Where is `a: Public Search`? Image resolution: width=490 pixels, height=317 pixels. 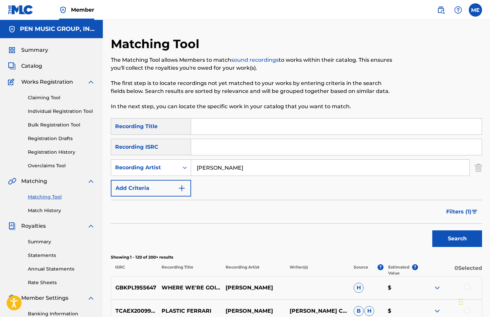 a: Public Search is located at coordinates (441, 10).